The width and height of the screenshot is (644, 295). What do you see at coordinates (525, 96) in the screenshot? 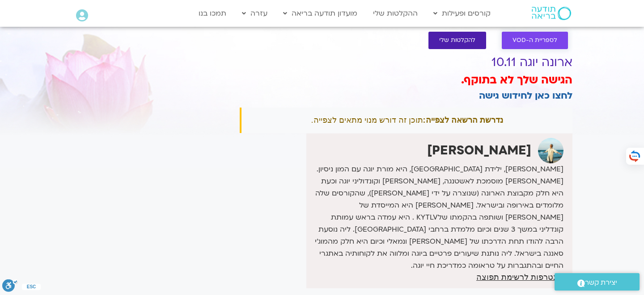
I see `a: לחצו כאן לחידוש גישה` at bounding box center [525, 96].